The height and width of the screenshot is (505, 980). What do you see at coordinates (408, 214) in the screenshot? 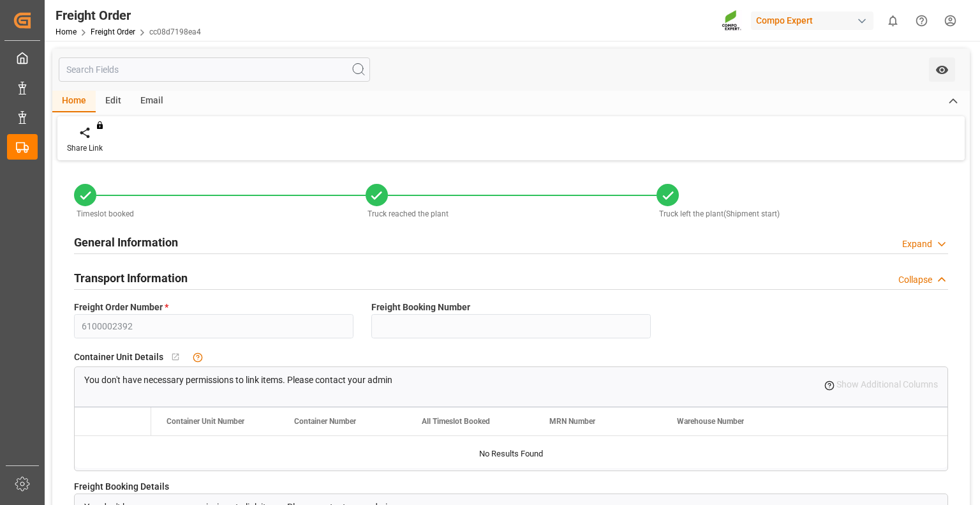
I see `span: Truck reached the plant` at bounding box center [408, 214].